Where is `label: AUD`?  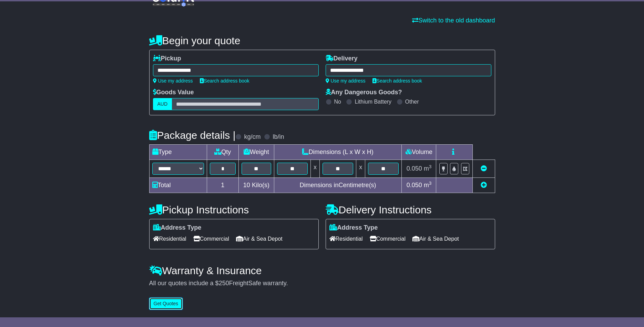
label: AUD is located at coordinates (163, 104).